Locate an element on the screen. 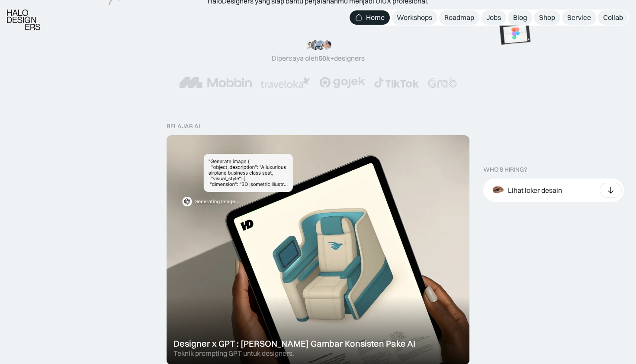 The image size is (636, 364). div: WHO’S HIRING? is located at coordinates (505, 170).